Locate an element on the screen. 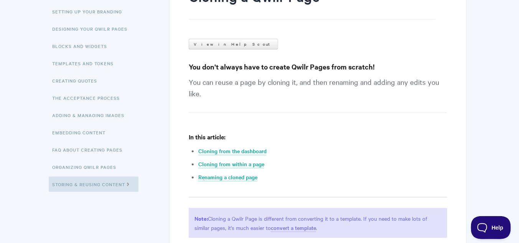  a: Setting up your Branding is located at coordinates (90, 12).